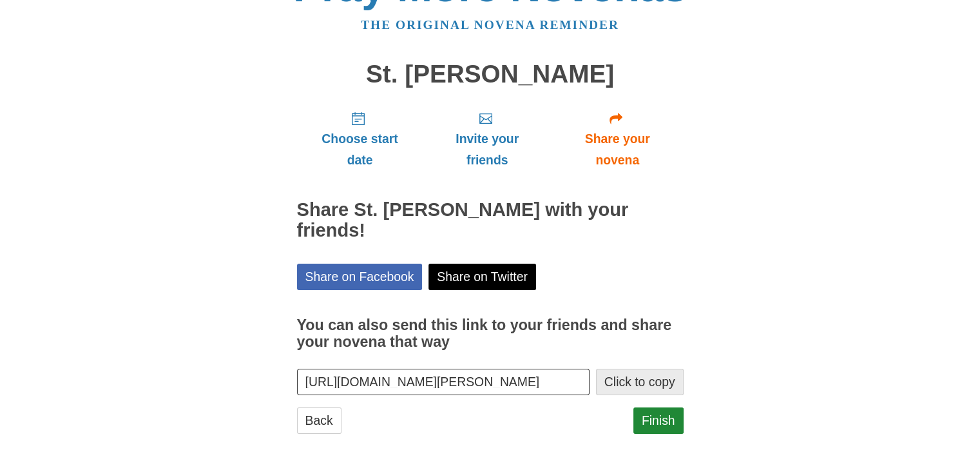 The width and height of the screenshot is (980, 470). What do you see at coordinates (486, 138) in the screenshot?
I see `a: Invite your friends` at bounding box center [486, 138].